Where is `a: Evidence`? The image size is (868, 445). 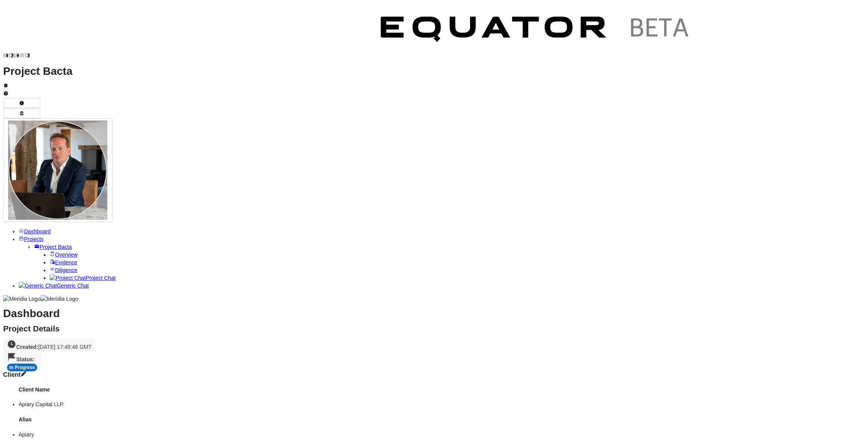
a: Evidence is located at coordinates (64, 263).